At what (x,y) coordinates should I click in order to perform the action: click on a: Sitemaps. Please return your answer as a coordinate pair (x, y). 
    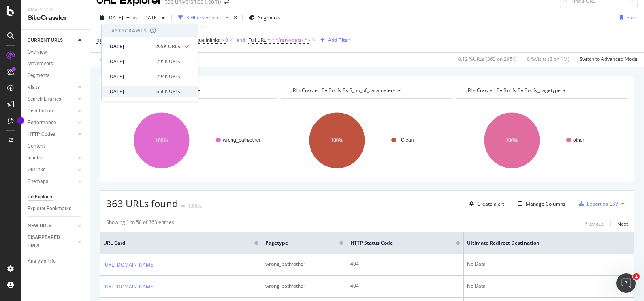
    Looking at the image, I should click on (51, 181).